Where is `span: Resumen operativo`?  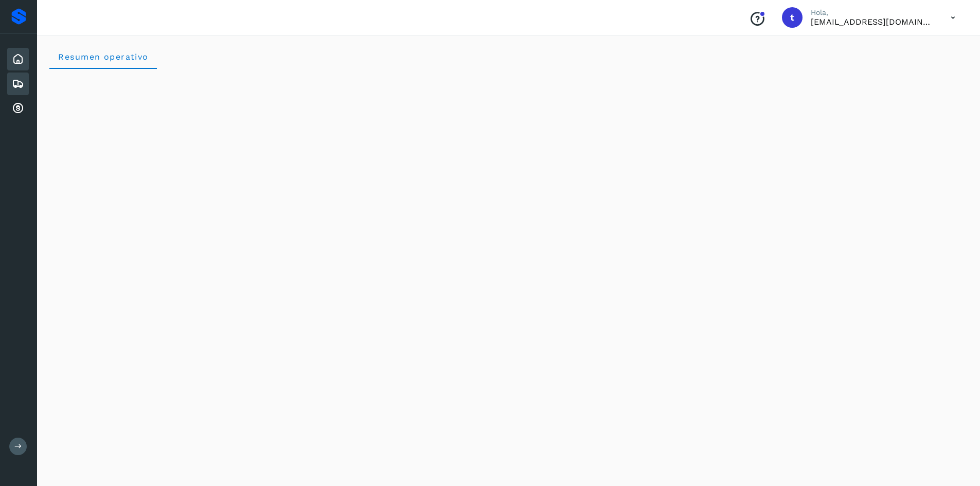 span: Resumen operativo is located at coordinates (103, 57).